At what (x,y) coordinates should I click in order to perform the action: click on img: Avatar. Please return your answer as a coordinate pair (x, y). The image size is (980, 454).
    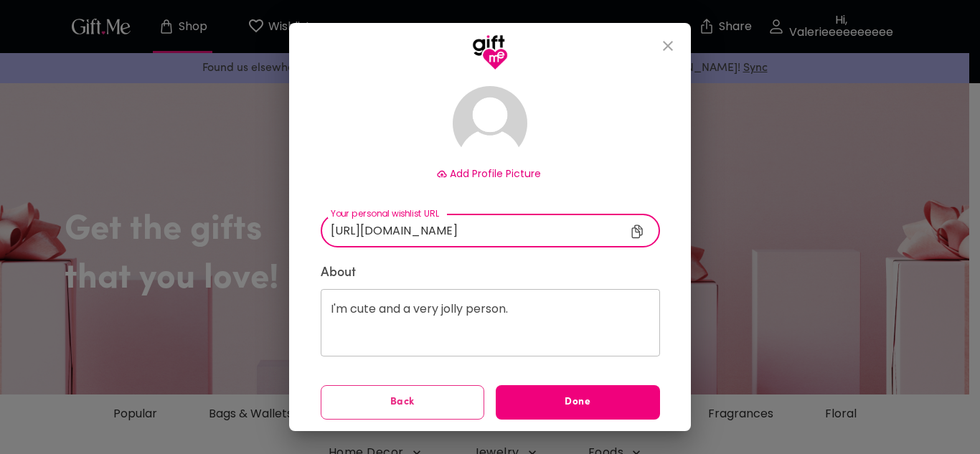
    Looking at the image, I should click on (490, 123).